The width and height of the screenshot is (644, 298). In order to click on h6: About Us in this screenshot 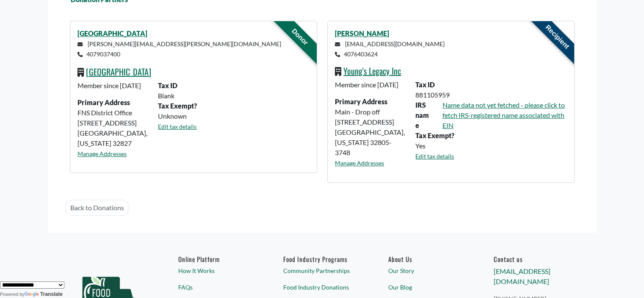, I will do `click(427, 259)`.